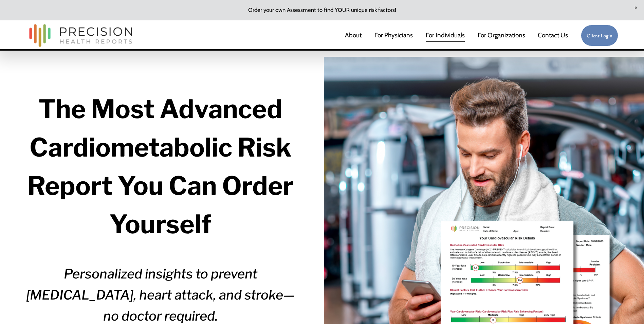  Describe the element at coordinates (501, 35) in the screenshot. I see `span: For Organizations` at that location.